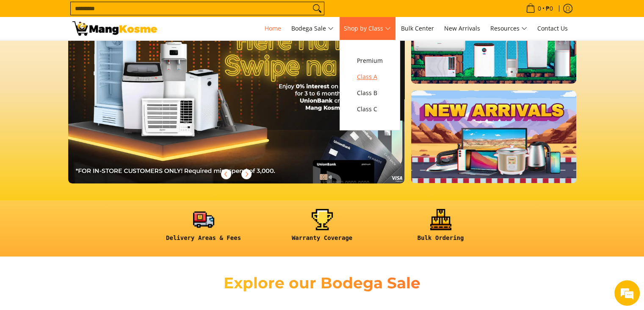  What do you see at coordinates (462, 28) in the screenshot?
I see `span: New Arrivals` at bounding box center [462, 28].